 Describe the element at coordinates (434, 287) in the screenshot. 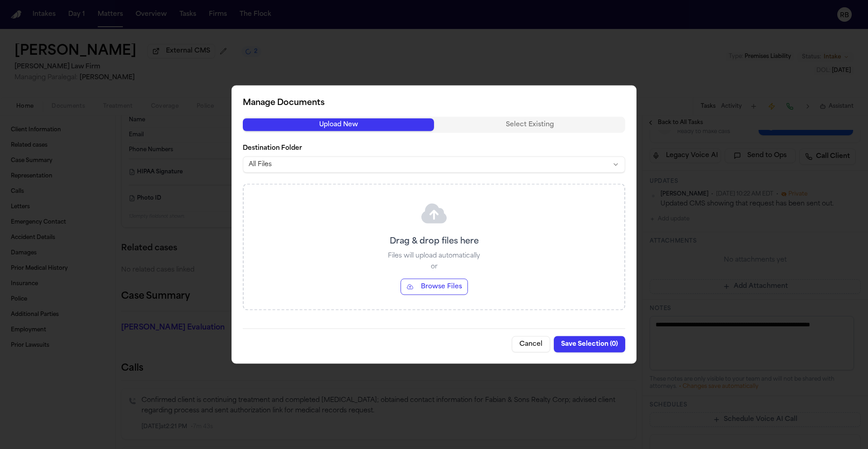

I see `button: Browse Files` at that location.